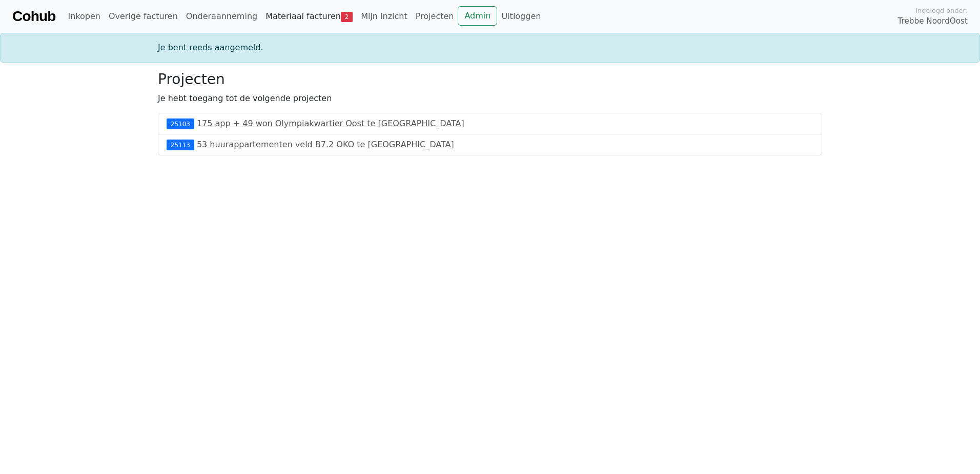 The image size is (980, 474). Describe the element at coordinates (435, 16) in the screenshot. I see `a: Projecten` at that location.